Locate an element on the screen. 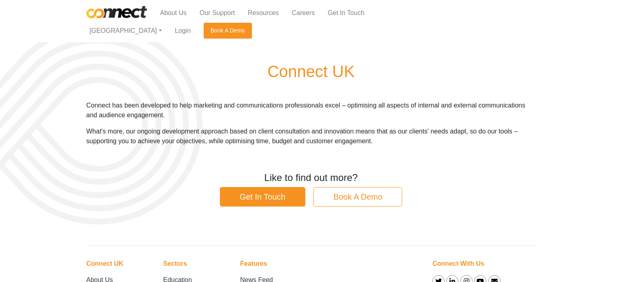  a: Resources is located at coordinates (263, 13).